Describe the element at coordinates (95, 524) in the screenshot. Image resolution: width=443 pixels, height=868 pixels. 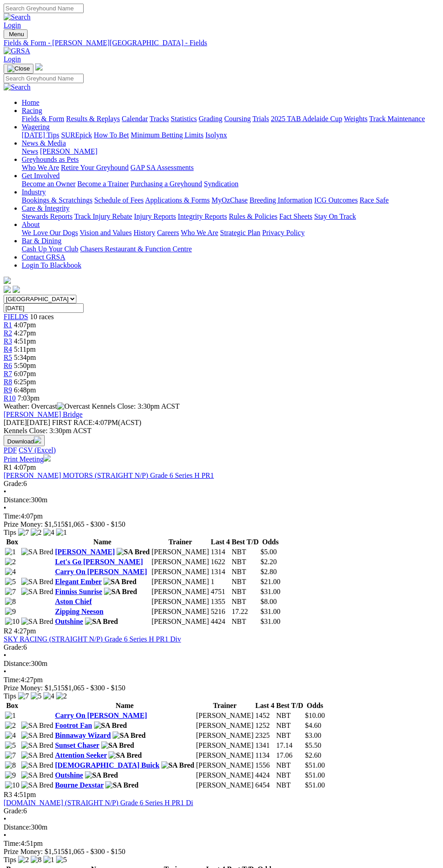
I see `span: $1,065 - $300 - $150` at that location.